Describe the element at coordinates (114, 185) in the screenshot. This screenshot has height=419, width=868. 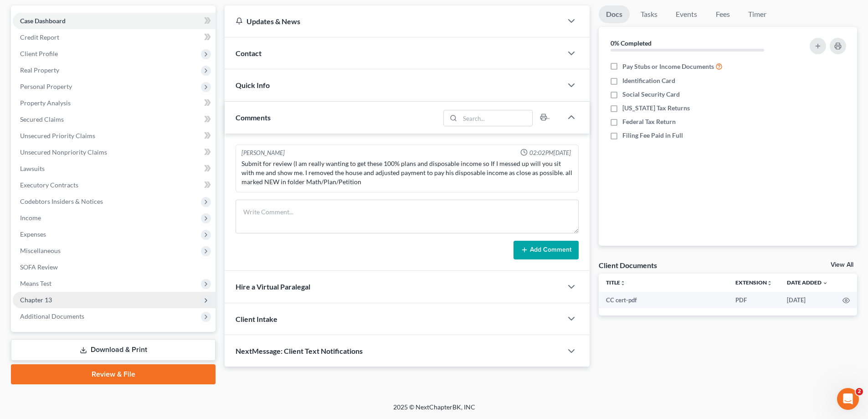
I see `a: Executory Contracts` at that location.